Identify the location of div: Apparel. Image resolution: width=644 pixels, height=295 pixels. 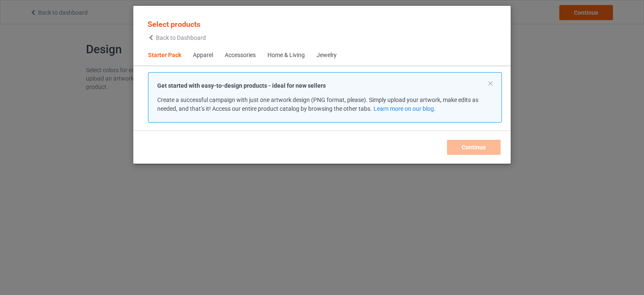
(203, 55).